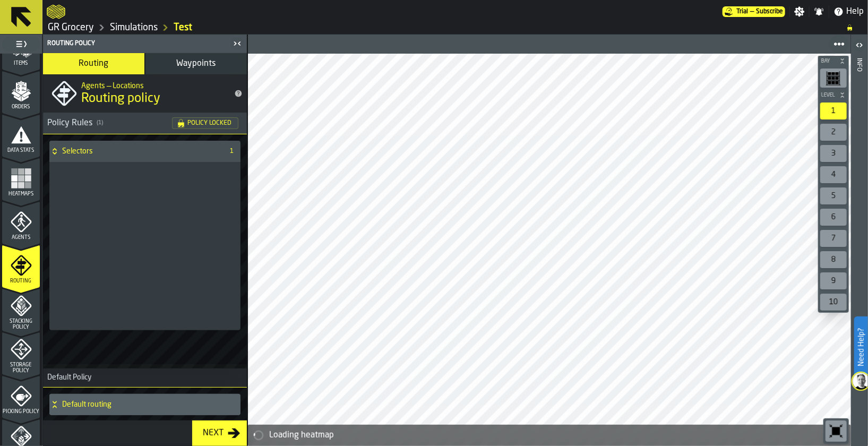  What do you see at coordinates (833, 260) in the screenshot?
I see `div: 8` at bounding box center [833, 260].